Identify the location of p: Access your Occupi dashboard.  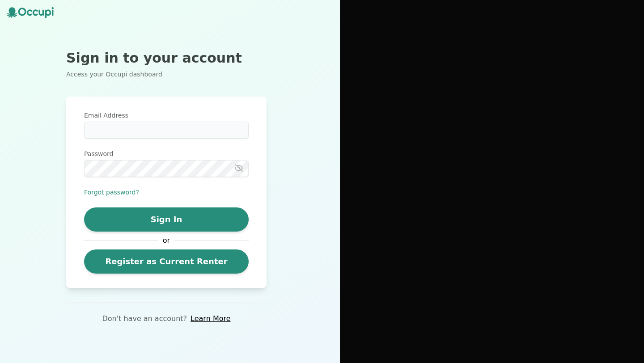
(166, 74).